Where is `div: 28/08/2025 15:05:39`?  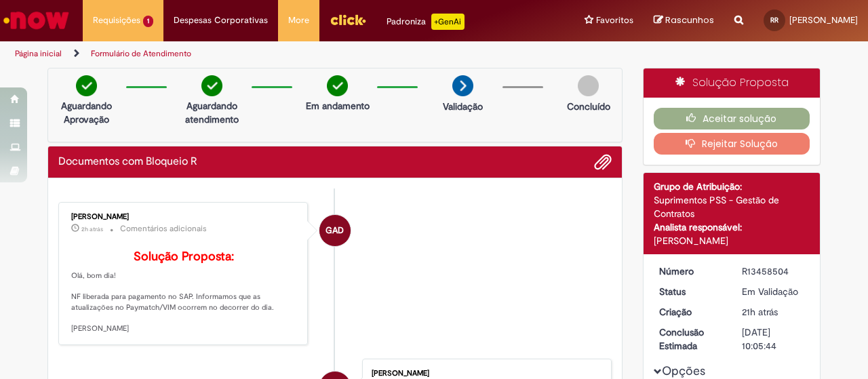
div: 28/08/2025 15:05:39 is located at coordinates (773, 312).